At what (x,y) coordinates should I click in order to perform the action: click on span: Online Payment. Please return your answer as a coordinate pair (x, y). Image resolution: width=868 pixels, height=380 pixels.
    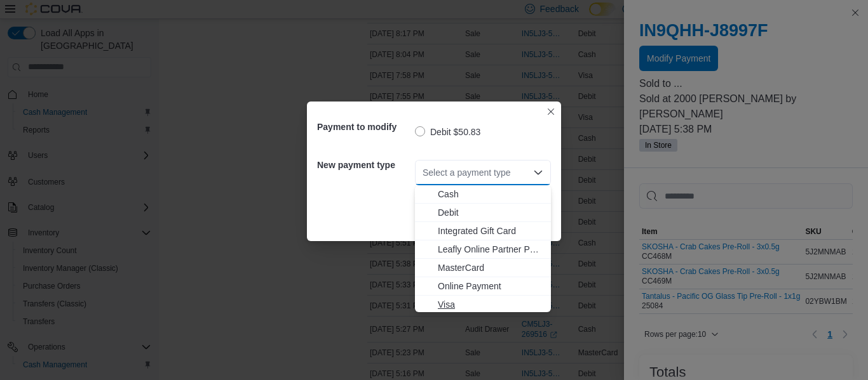
    Looking at the image, I should click on (490, 286).